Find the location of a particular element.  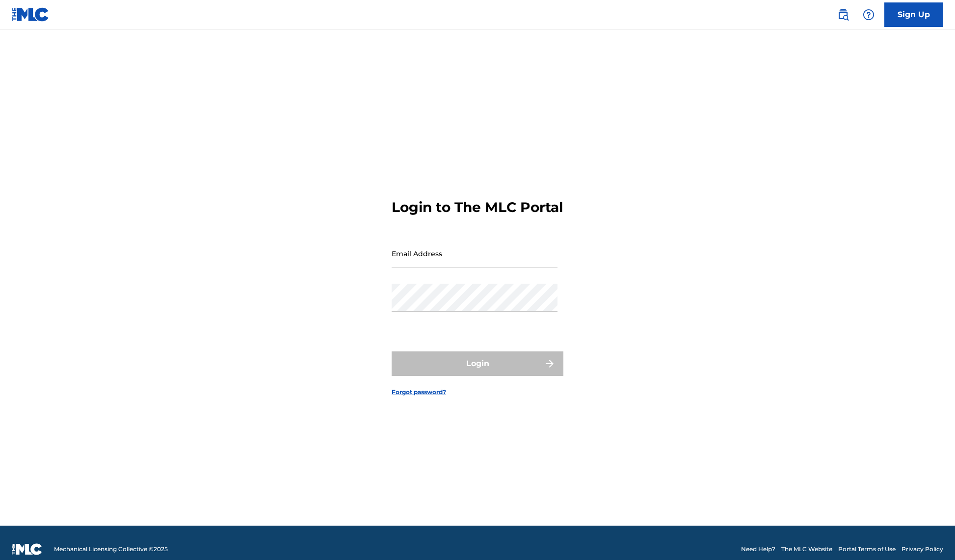

a: Privacy Policy is located at coordinates (922, 549).